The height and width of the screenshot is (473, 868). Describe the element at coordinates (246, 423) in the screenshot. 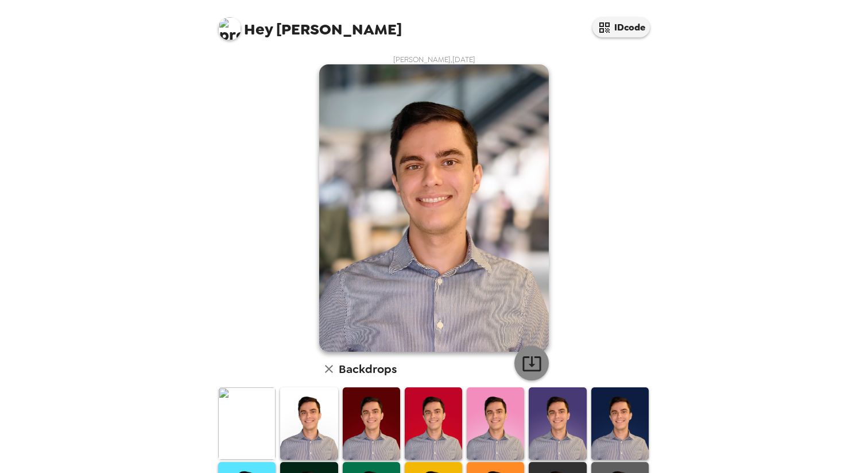

I see `img: Original` at that location.